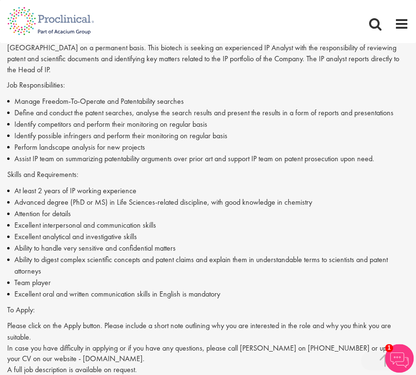 The width and height of the screenshot is (416, 375). Describe the element at coordinates (208, 283) in the screenshot. I see `li: Team player` at that location.